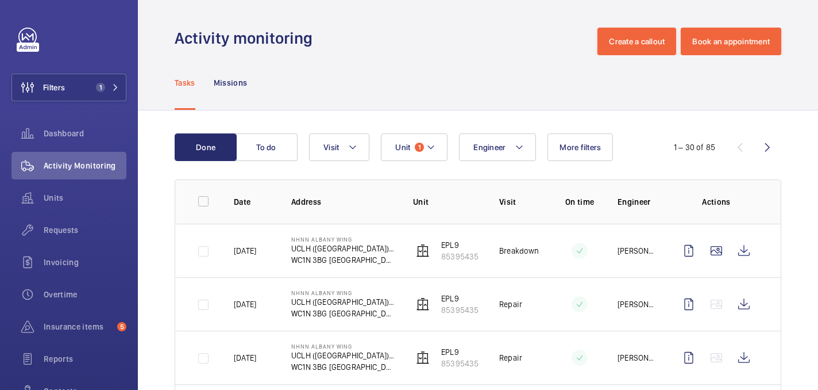 The image size is (818, 390). What do you see at coordinates (637, 41) in the screenshot?
I see `button: Create a callout` at bounding box center [637, 41].